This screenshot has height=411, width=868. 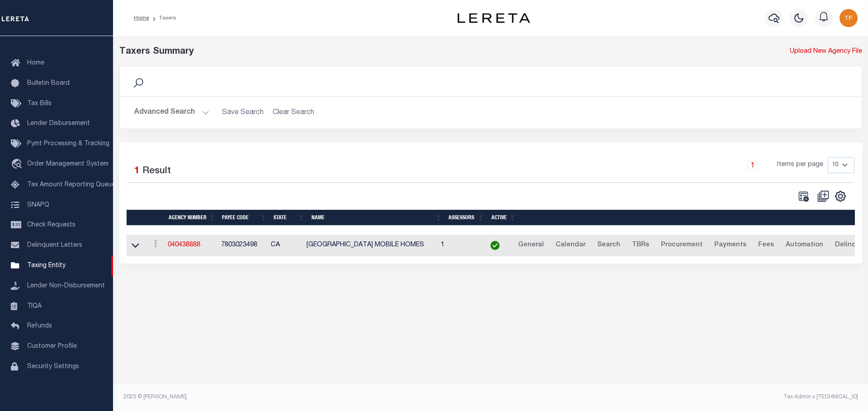 What do you see at coordinates (39, 326) in the screenshot?
I see `span: Refunds` at bounding box center [39, 326].